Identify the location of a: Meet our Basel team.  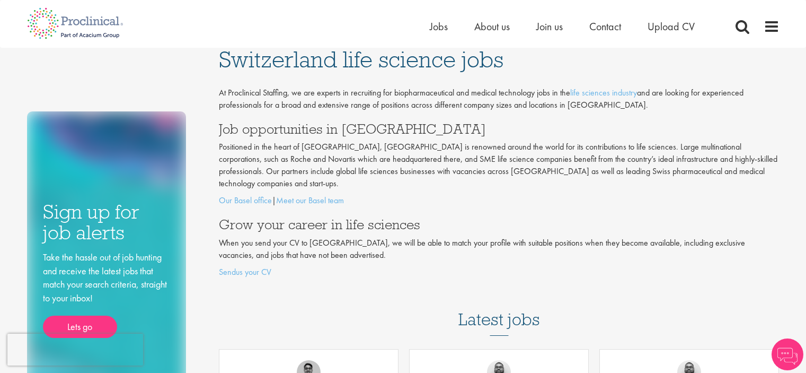
(310, 200).